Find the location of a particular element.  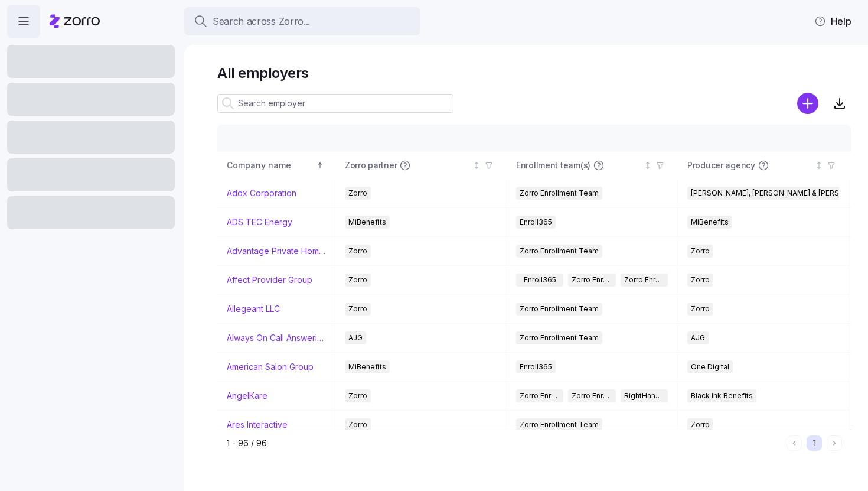

span: Zorro partner is located at coordinates (371, 166).